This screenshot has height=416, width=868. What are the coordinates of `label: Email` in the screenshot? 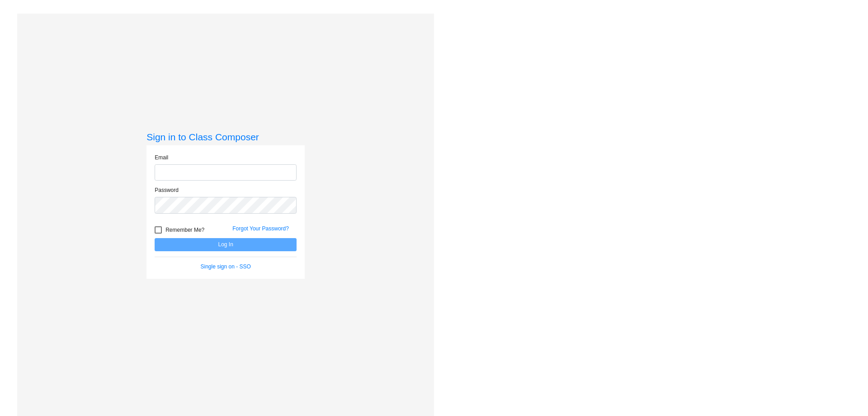 It's located at (162, 157).